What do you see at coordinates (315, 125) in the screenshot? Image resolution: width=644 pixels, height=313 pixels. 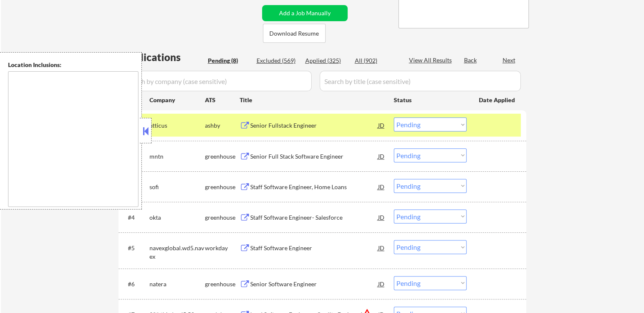 I see `div: Senior Fullstack Engineer` at bounding box center [315, 125].